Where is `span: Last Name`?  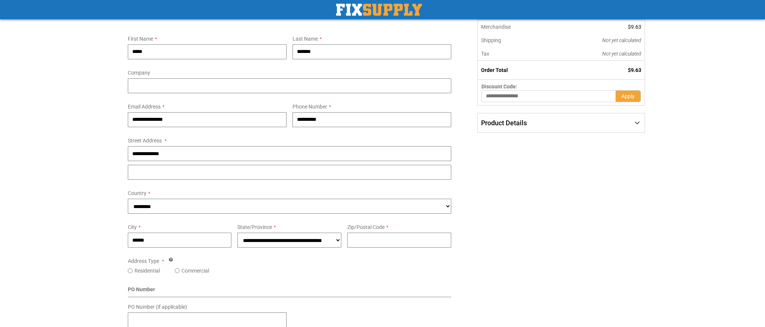
span: Last Name is located at coordinates (305, 39).